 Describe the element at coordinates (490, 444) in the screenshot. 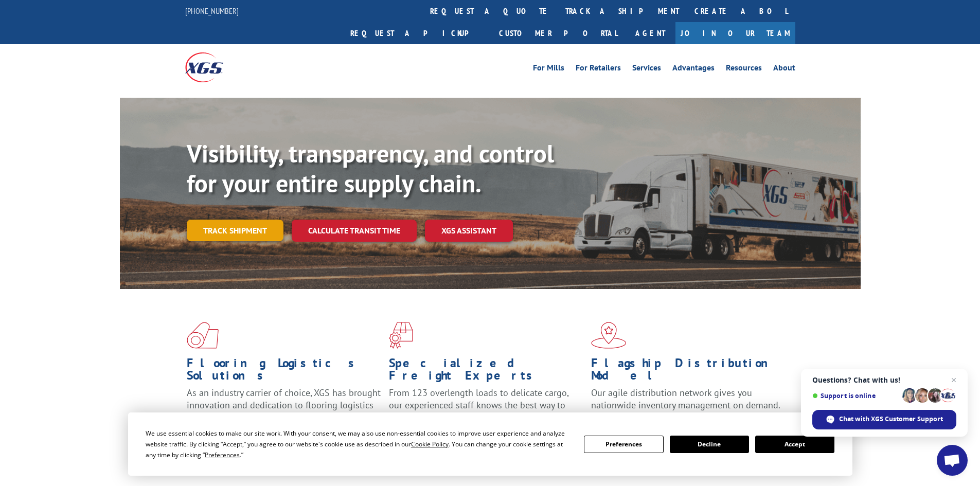

I see `div: Cookie Consent Prompt` at that location.